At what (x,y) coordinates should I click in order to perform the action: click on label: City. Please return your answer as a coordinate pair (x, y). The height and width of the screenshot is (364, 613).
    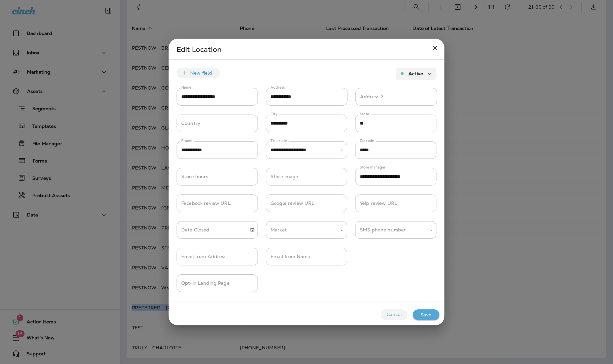
    Looking at the image, I should click on (274, 114).